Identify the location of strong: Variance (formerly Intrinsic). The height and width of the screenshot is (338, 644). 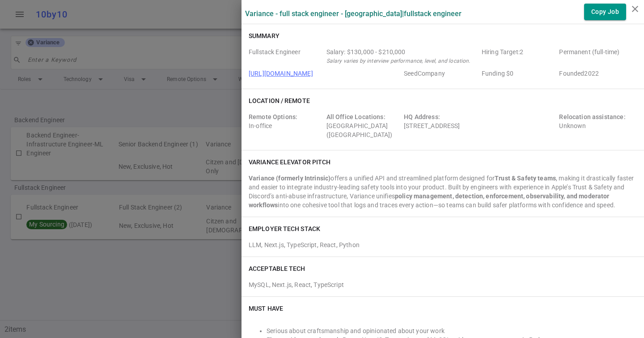
(289, 178).